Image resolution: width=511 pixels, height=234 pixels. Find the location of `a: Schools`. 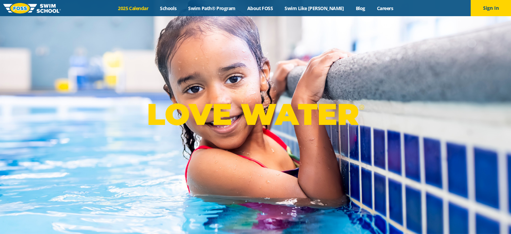

a: Schools is located at coordinates (168, 8).